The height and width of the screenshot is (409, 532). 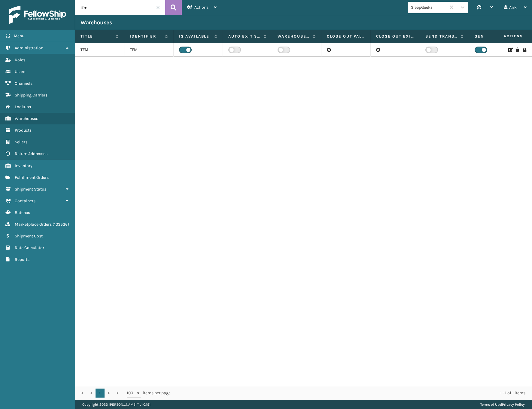 I want to click on span: Return Addresses, so click(x=31, y=153).